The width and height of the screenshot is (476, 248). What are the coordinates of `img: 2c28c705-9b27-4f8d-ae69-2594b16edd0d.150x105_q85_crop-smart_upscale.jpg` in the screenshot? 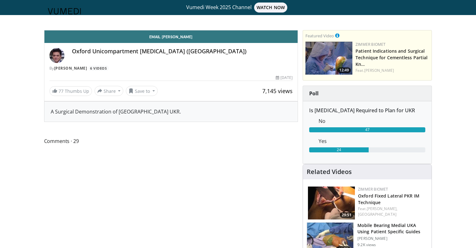 It's located at (329, 58).